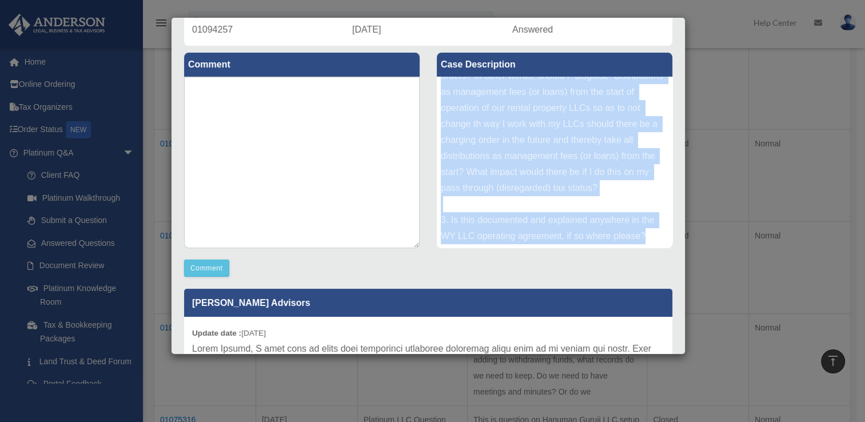 The image size is (865, 422). Describe the element at coordinates (206, 268) in the screenshot. I see `button: Comment` at that location.